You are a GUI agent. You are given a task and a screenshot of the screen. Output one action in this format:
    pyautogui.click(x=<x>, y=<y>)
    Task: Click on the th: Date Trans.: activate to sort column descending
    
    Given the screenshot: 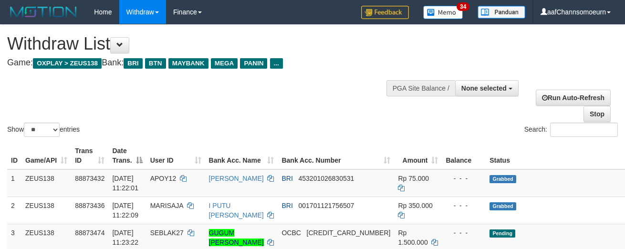 What is the action you would take?
    pyautogui.click(x=127, y=155)
    